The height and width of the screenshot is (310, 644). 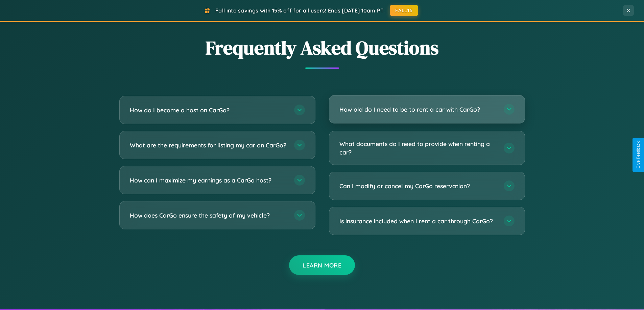 I want to click on h3: How does CarGo ensure the safety of my vehicle?, so click(x=208, y=215).